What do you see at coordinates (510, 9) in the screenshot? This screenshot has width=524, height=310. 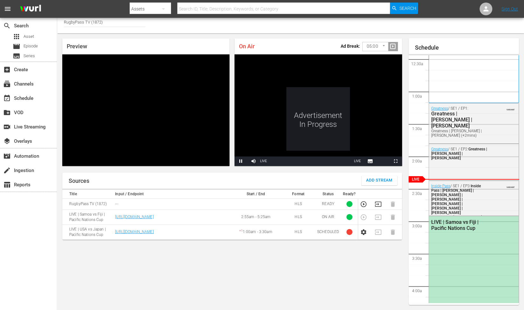 I see `a: Sign Out` at bounding box center [510, 9].